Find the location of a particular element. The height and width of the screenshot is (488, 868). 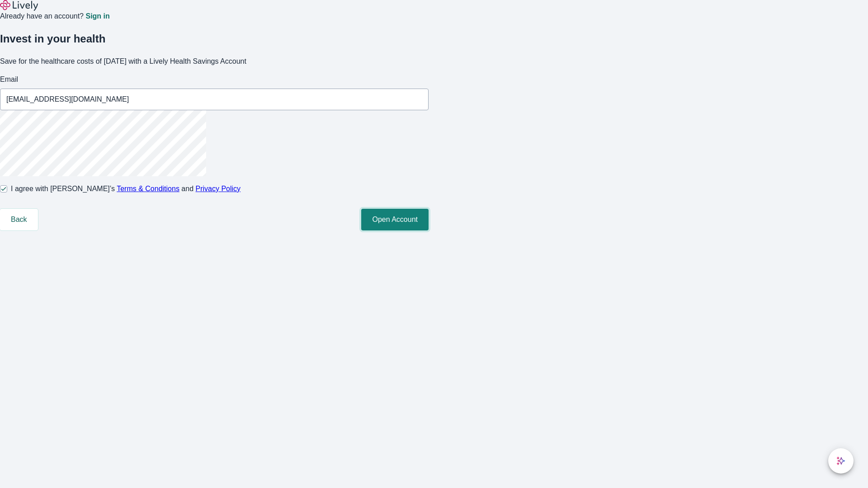

a: Terms & Conditions is located at coordinates (148, 188).